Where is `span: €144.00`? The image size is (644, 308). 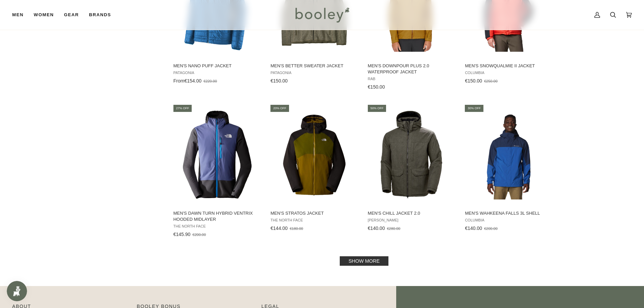 span: €144.00 is located at coordinates (279, 228).